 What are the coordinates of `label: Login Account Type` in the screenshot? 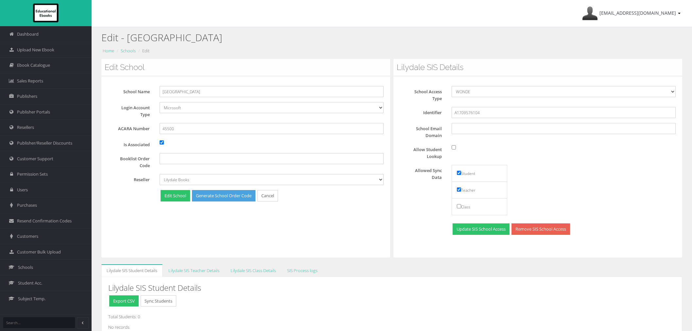 It's located at (131, 110).